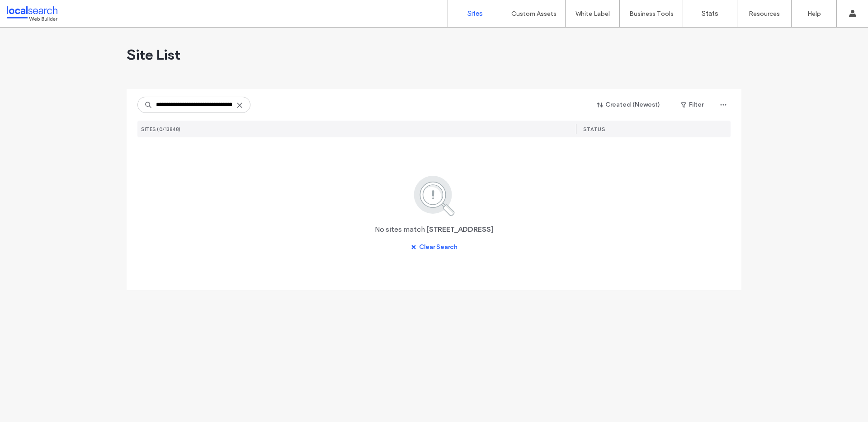  I want to click on label: Resources, so click(764, 14).